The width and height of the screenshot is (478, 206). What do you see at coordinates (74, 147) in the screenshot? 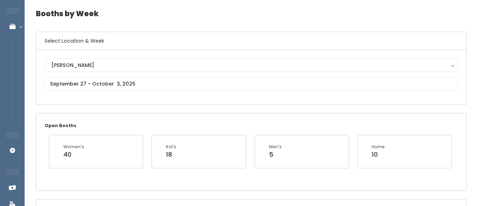
I see `div: Women's` at bounding box center [74, 147].